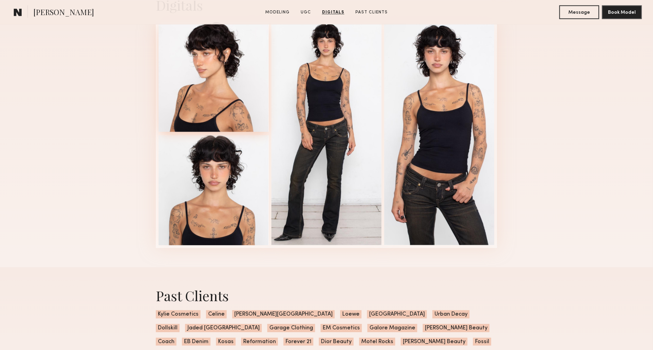 The image size is (653, 350). Describe the element at coordinates (327, 296) in the screenshot. I see `div: Past Clients` at that location.